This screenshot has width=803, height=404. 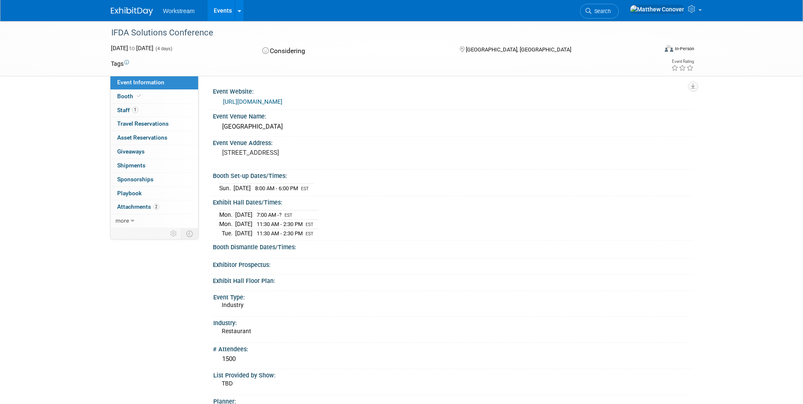 I want to click on span: Booth, so click(x=130, y=96).